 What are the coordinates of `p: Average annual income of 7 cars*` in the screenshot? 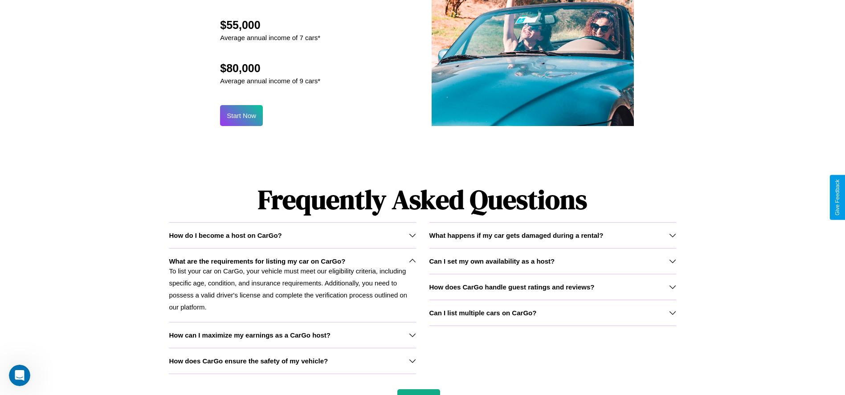 It's located at (270, 37).